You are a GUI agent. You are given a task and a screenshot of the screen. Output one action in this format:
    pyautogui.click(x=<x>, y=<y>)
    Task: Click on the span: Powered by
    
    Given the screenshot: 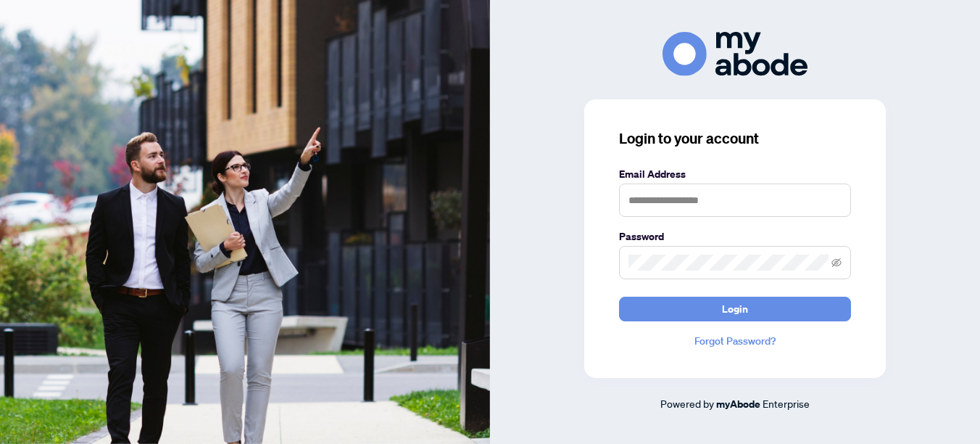 What is the action you would take?
    pyautogui.click(x=687, y=403)
    